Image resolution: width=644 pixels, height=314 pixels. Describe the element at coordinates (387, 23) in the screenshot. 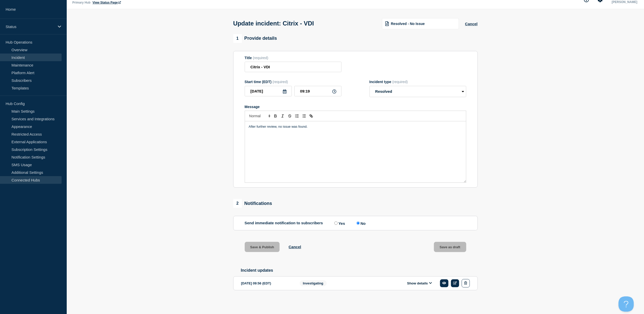

I see `img: template icon` at that location.